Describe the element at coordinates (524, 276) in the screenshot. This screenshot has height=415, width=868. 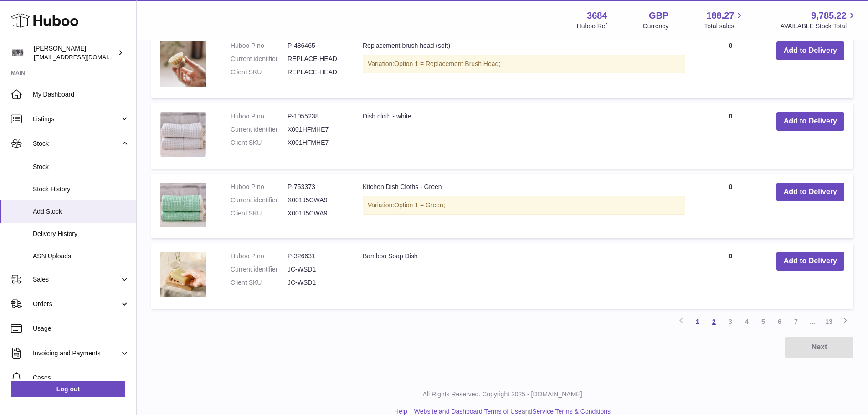
I see `td: Bamboo Soap Dish` at that location.